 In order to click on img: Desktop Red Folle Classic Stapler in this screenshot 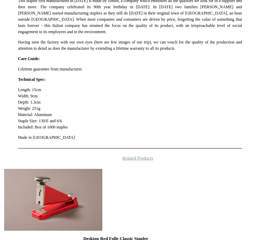, I will do `click(53, 200)`.